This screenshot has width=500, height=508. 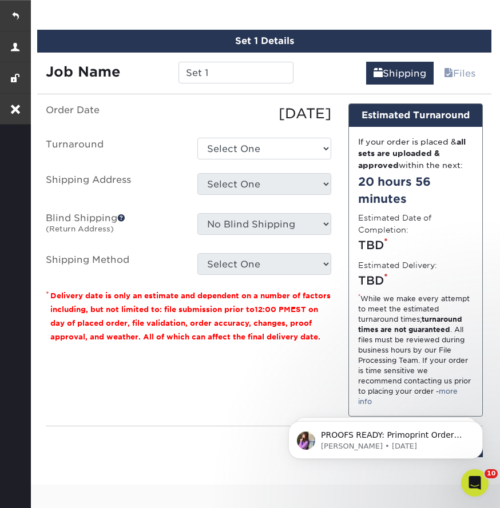 I want to click on div: Estimated Turnaround, so click(x=415, y=116).